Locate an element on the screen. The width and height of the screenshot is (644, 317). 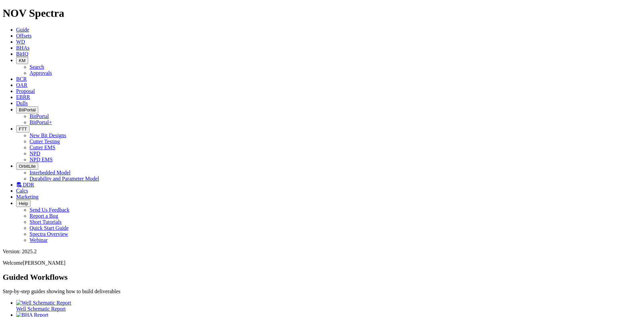
span: OrbitLite is located at coordinates (27, 166).